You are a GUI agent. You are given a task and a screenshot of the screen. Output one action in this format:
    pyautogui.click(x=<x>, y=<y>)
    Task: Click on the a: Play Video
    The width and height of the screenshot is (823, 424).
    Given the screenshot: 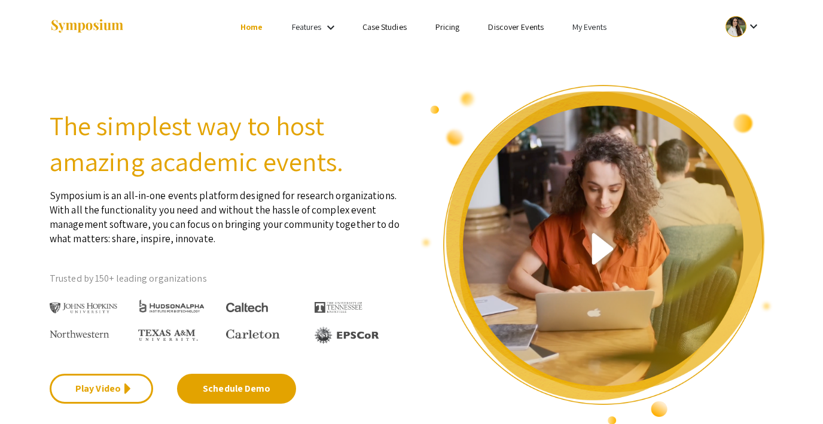 What is the action you would take?
    pyautogui.click(x=101, y=389)
    